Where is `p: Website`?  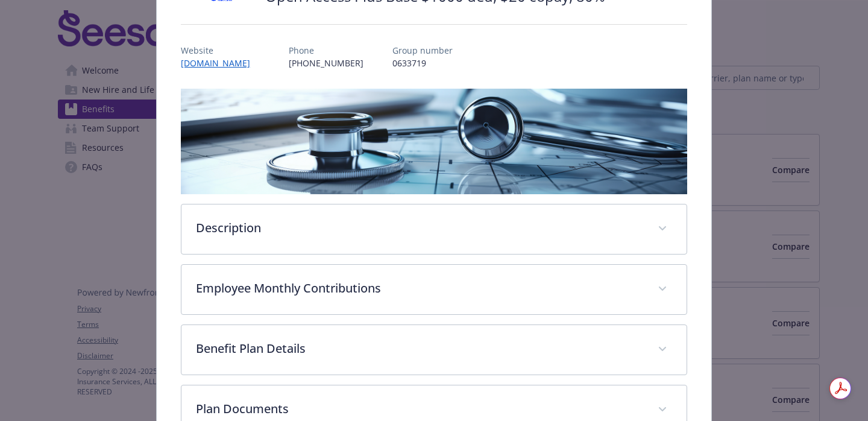 p: Website is located at coordinates (220, 50).